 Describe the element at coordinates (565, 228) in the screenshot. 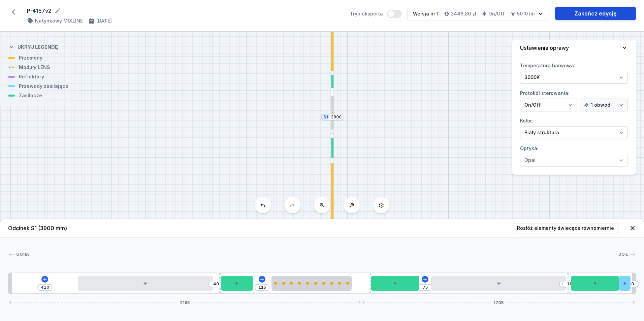

I see `span: Rozłóż elementy świecące równomiernie` at that location.